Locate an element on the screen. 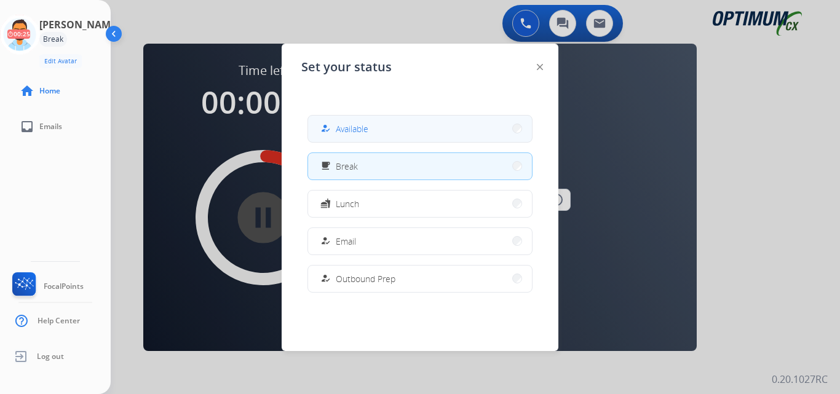  span: Set your status is located at coordinates (346, 67).